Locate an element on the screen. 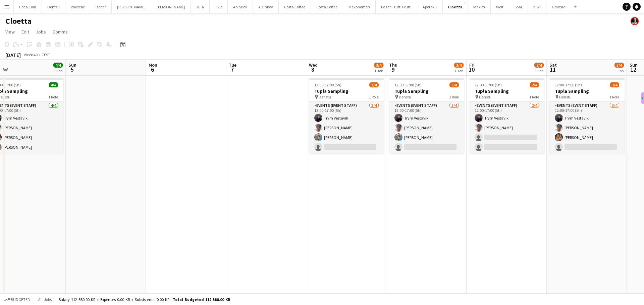 The image size is (644, 305). div: Salary 112 580.00 KR + Expenses 0.00 KR + Subsistence 0.00 KR = is located at coordinates (144, 300).